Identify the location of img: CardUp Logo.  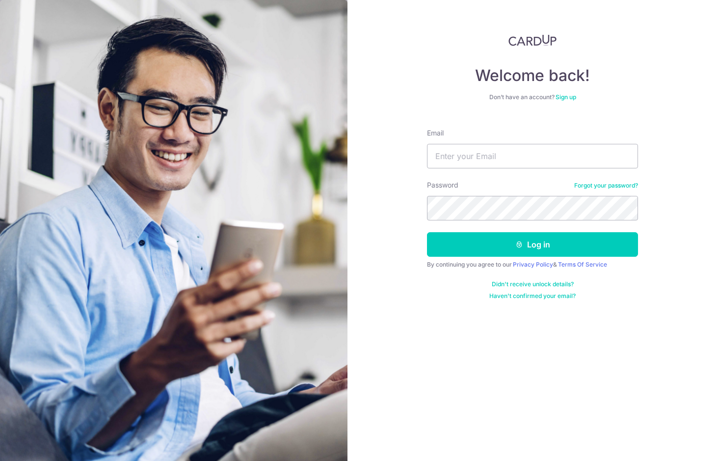
(533, 40).